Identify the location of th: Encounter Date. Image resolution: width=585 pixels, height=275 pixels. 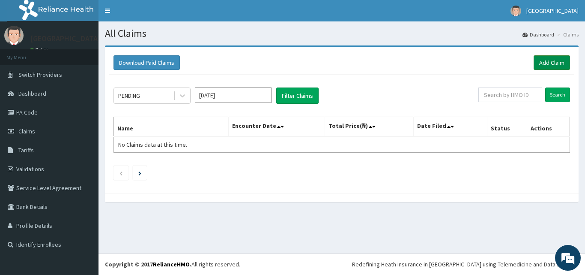
(277, 127).